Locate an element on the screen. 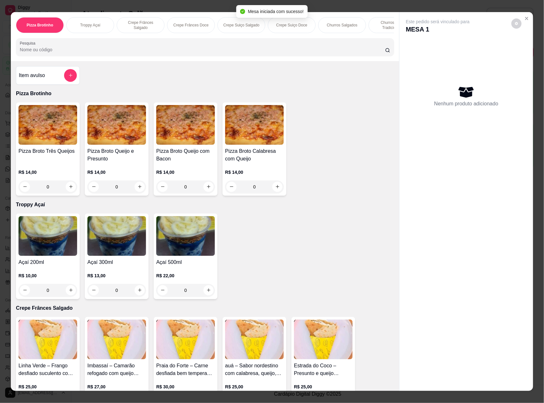 Image resolution: width=544 pixels, height=403 pixels. button: add-separate-item is located at coordinates (70, 76).